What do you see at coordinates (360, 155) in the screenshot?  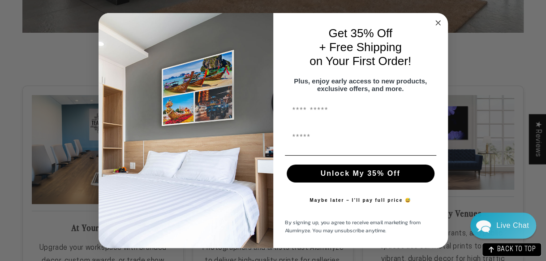 I see `img: underline` at bounding box center [360, 155].